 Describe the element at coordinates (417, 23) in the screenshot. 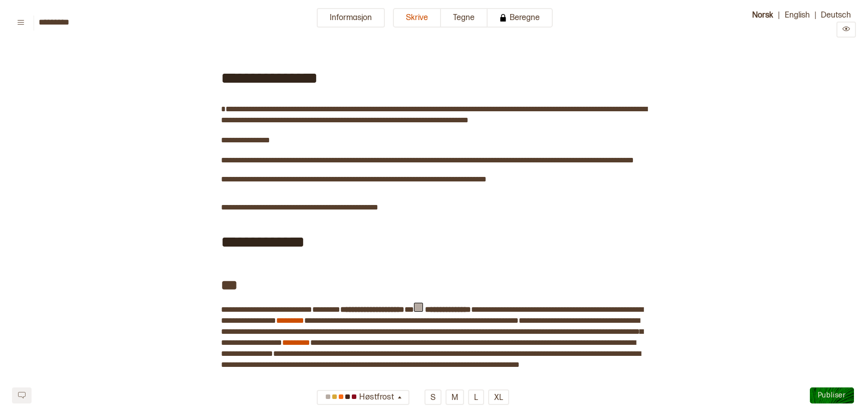

I see `a: Skrive` at that location.